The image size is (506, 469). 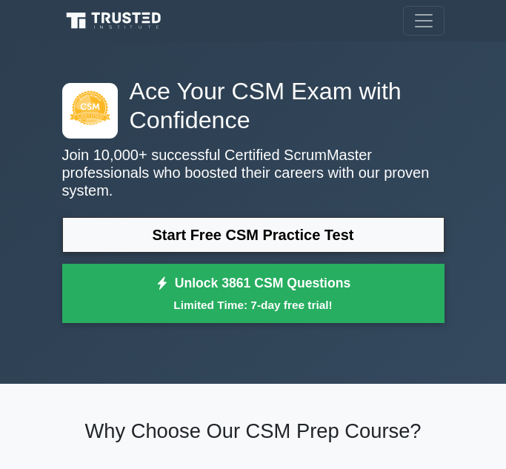 I want to click on small: Limited Time: 7-day free trial!, so click(x=253, y=304).